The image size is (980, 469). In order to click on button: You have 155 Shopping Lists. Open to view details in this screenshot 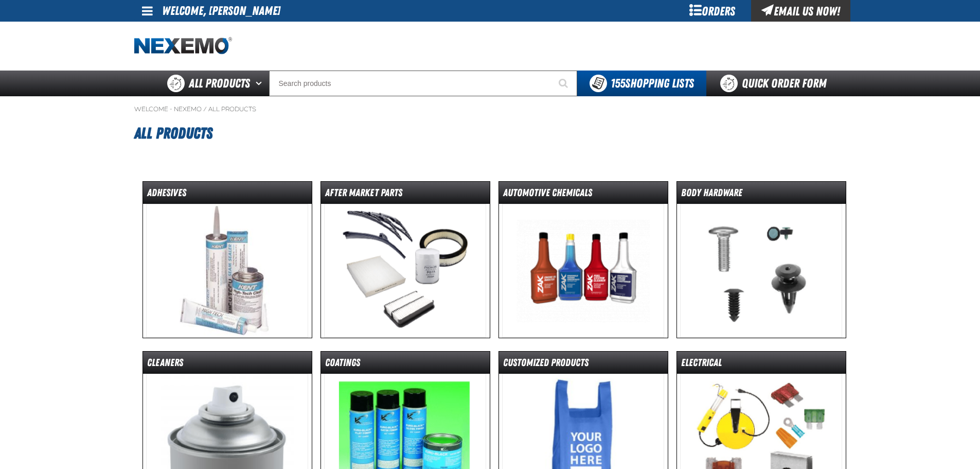, I will do `click(642, 83)`.